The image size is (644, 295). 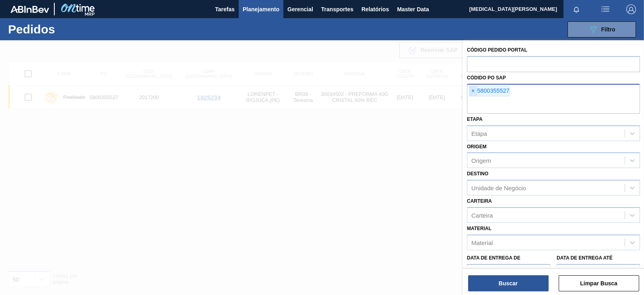 What do you see at coordinates (602, 29) in the screenshot?
I see `button: Filtro` at bounding box center [602, 29].